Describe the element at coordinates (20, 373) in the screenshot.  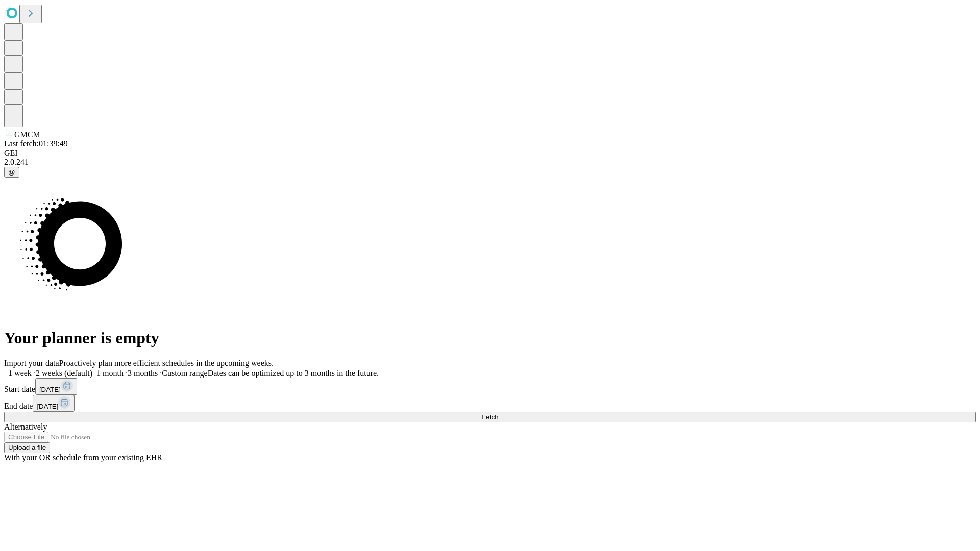
I see `span: 1 week` at that location.